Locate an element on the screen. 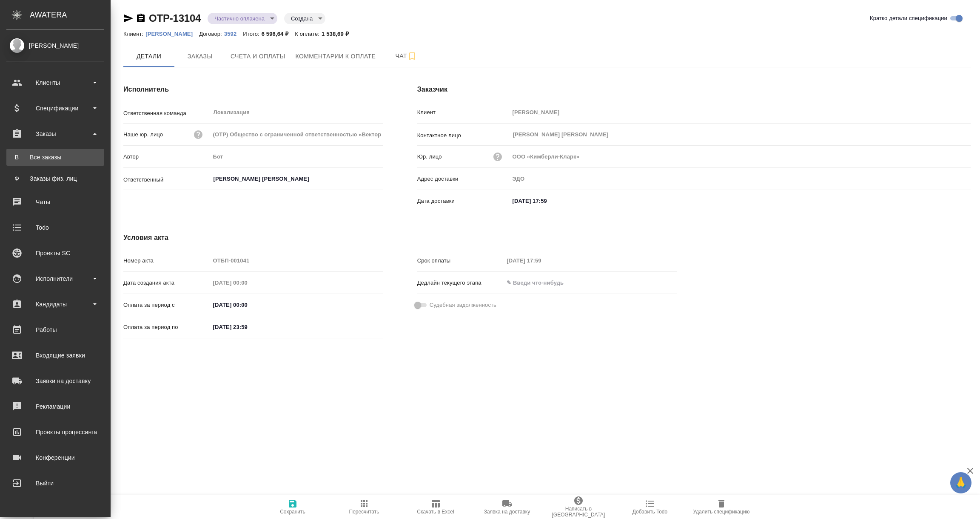  span: Скачать в Excel is located at coordinates (435, 511).